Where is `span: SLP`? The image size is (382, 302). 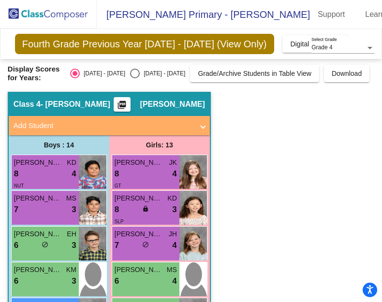 span: SLP is located at coordinates (119, 221).